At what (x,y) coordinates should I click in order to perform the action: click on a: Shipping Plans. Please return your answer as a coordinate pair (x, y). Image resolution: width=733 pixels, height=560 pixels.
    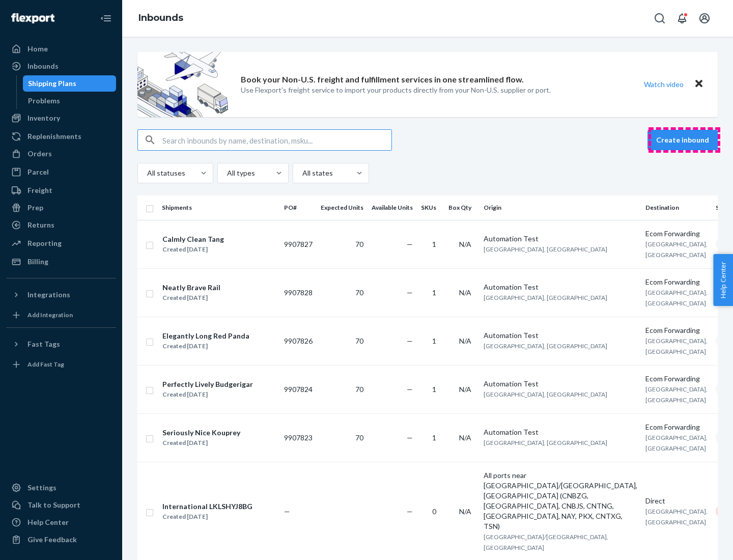
    Looking at the image, I should click on (70, 83).